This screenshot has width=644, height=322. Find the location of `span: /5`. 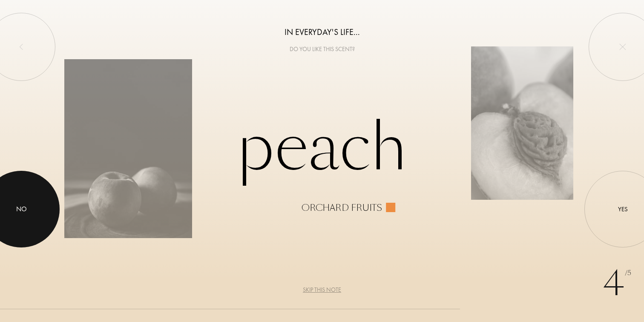

span: /5 is located at coordinates (628, 272).